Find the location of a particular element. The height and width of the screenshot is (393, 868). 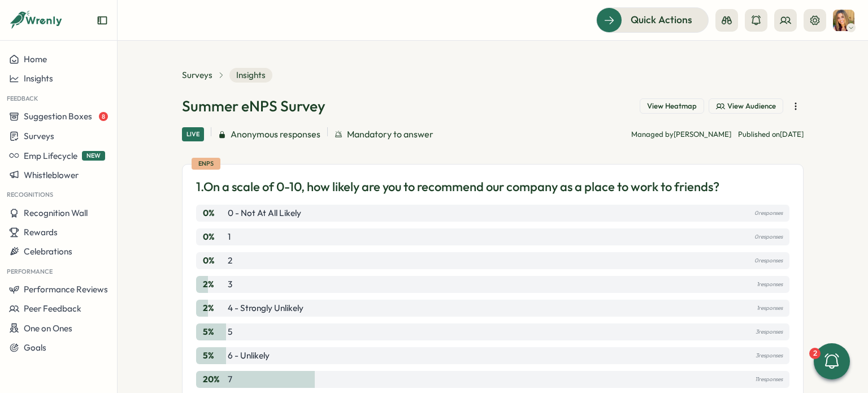

span: Home is located at coordinates (35, 59).